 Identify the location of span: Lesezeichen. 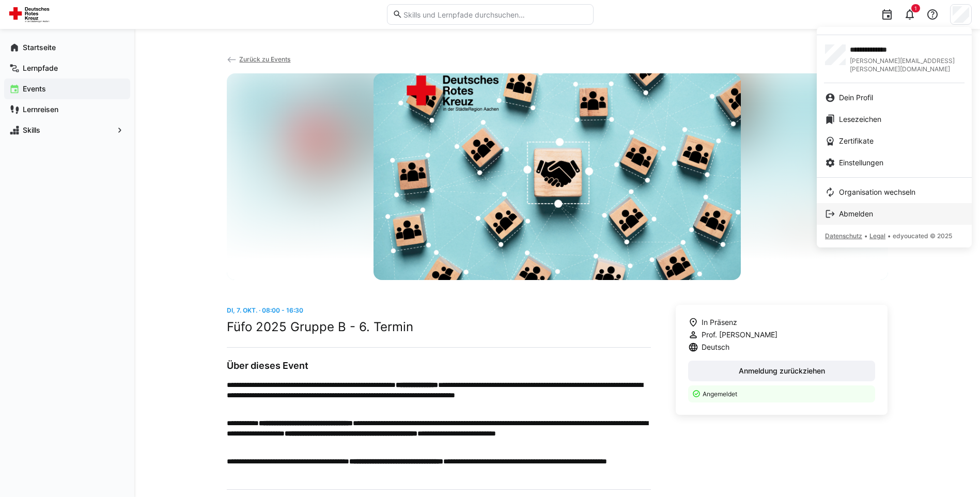
(860, 119).